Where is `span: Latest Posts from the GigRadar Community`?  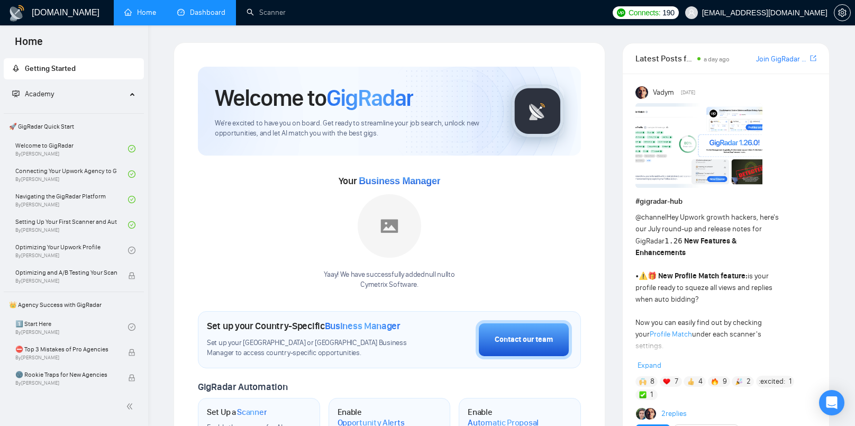 span: Latest Posts from the GigRadar Community is located at coordinates (665, 58).